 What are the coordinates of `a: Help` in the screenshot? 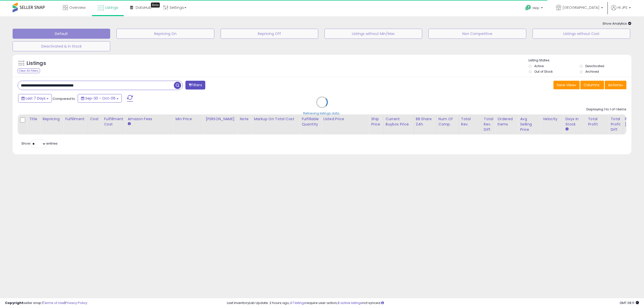 It's located at (535, 8).